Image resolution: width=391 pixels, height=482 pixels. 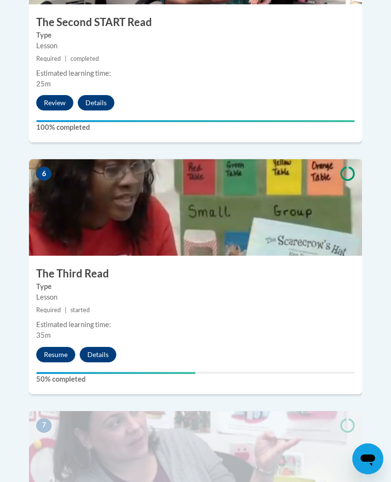 What do you see at coordinates (195, 22) in the screenshot?
I see `h3: The Second START Read` at bounding box center [195, 22].